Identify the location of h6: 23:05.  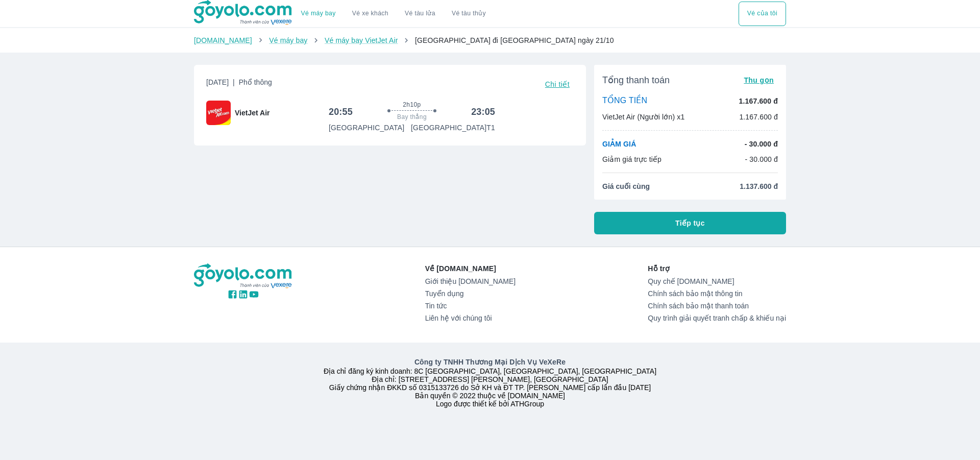
(483, 112).